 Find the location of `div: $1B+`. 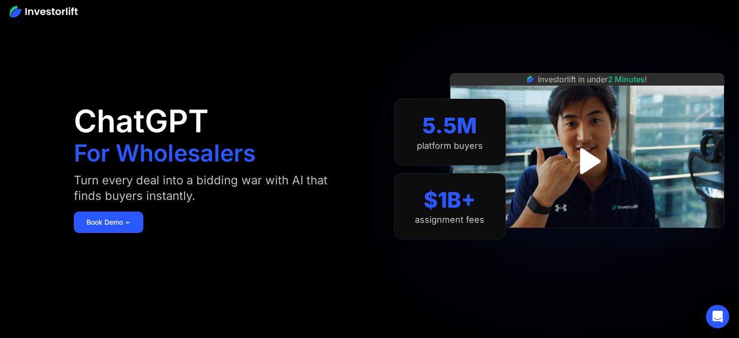

div: $1B+ is located at coordinates (450, 200).